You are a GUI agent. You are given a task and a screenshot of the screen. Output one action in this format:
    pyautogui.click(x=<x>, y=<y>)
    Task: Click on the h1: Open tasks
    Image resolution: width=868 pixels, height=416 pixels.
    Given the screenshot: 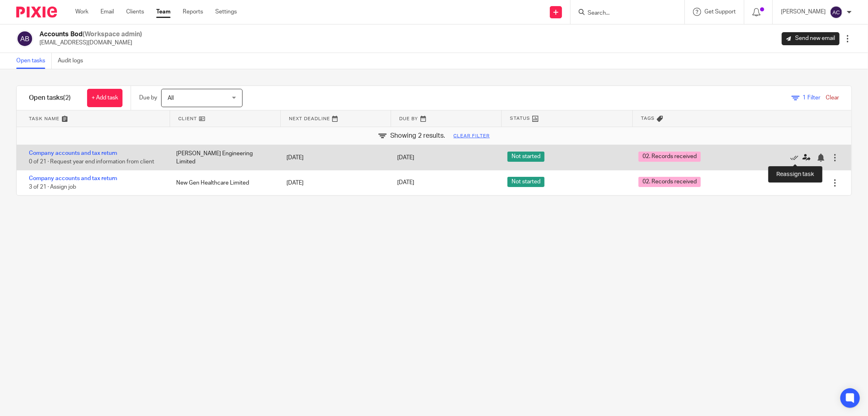 What is the action you would take?
    pyautogui.click(x=50, y=98)
    